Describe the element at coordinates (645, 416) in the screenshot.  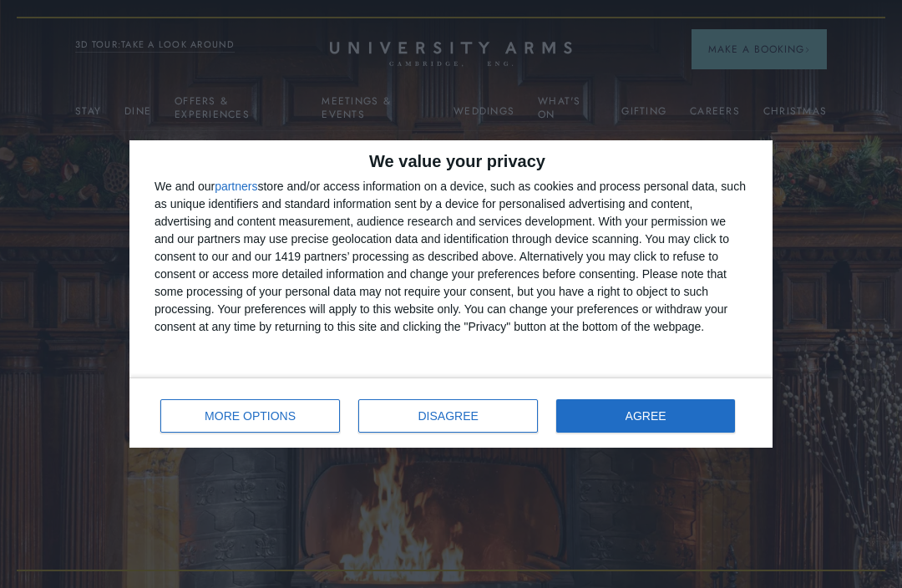
I see `button: AGREE` at that location.